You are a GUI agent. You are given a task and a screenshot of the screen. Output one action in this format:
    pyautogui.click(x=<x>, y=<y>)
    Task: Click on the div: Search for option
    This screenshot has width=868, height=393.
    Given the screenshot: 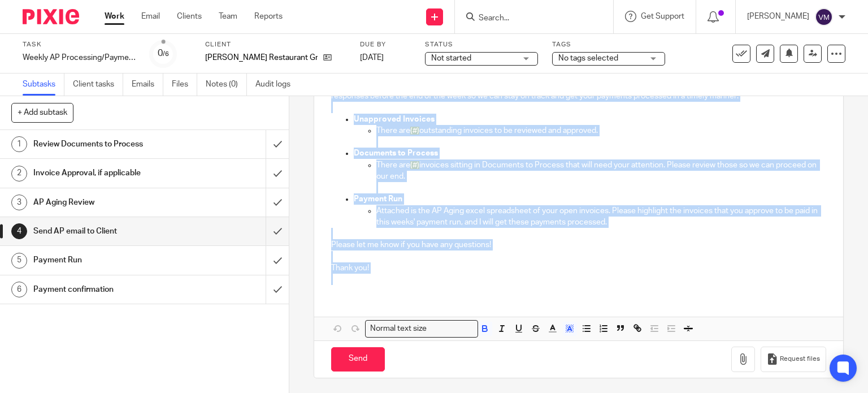 What is the action you would take?
    pyautogui.click(x=422, y=328)
    